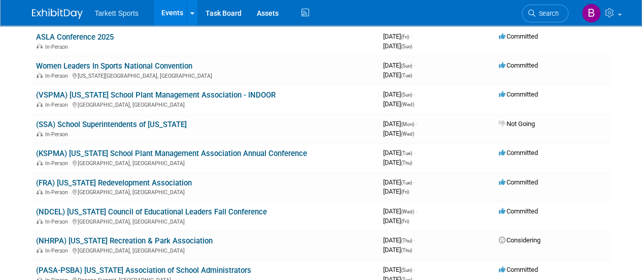 This screenshot has width=642, height=280. I want to click on a: Search, so click(545, 13).